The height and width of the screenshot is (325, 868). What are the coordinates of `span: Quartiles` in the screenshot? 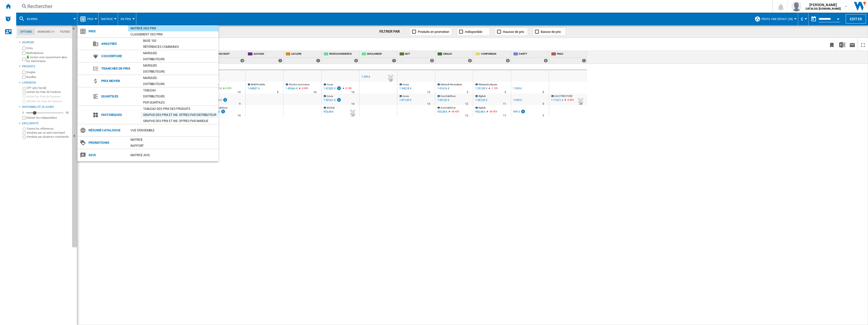 It's located at (120, 97).